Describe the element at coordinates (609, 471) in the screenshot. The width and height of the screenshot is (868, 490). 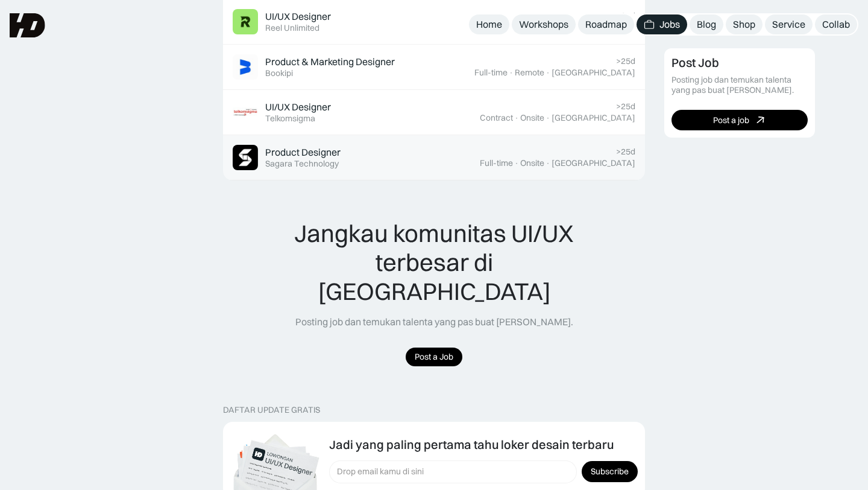
I see `input: Subscribe` at that location.